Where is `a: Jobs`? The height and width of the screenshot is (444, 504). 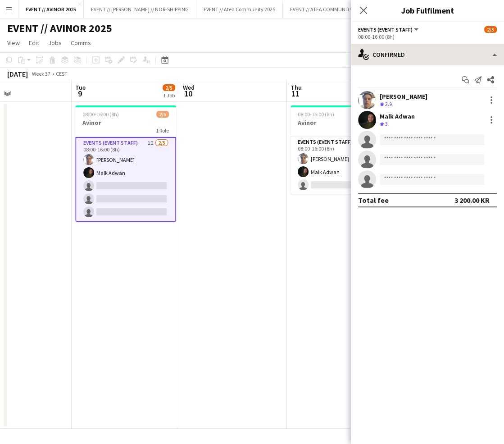
a: Jobs is located at coordinates (55, 43).